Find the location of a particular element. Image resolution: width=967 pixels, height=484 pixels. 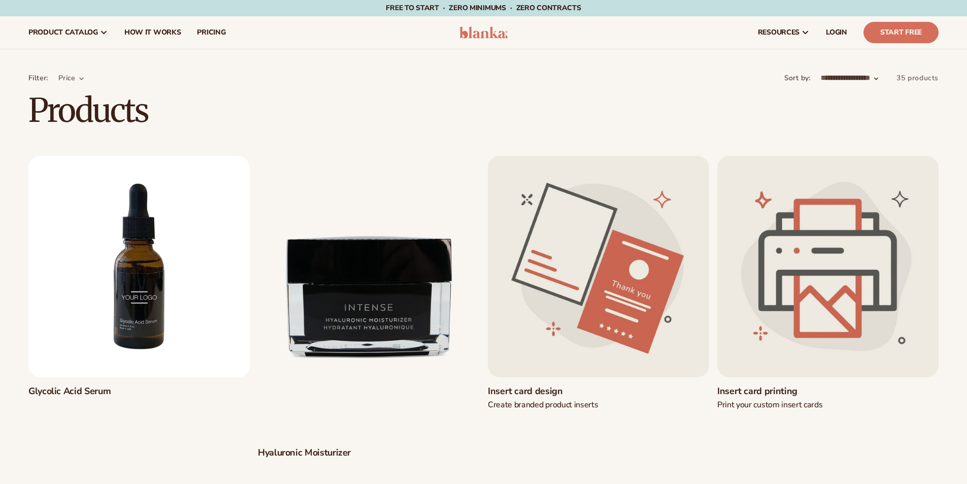

span: resources is located at coordinates (779, 33).